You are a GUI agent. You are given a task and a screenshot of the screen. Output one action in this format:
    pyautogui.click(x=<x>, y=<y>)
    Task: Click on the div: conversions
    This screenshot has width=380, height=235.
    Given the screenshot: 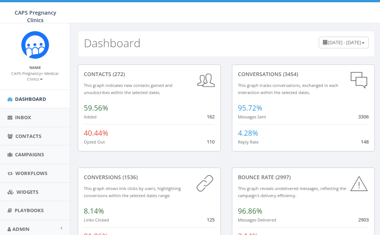 What is the action you would take?
    pyautogui.click(x=149, y=178)
    